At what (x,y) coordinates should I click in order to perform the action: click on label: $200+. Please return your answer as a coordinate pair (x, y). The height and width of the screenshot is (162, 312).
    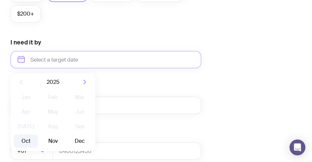
    Looking at the image, I should click on (26, 14).